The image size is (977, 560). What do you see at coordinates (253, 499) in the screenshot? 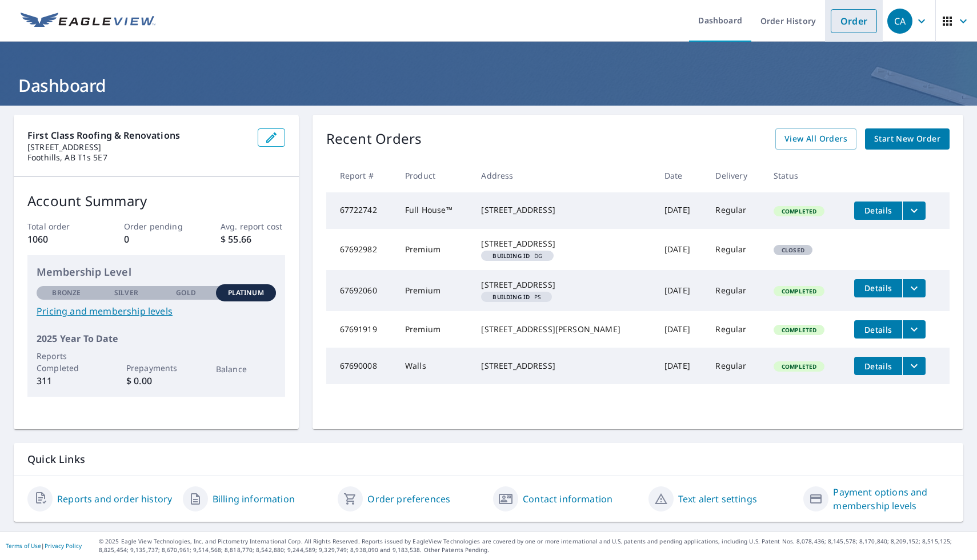
I see `a: Billing information` at bounding box center [253, 499].